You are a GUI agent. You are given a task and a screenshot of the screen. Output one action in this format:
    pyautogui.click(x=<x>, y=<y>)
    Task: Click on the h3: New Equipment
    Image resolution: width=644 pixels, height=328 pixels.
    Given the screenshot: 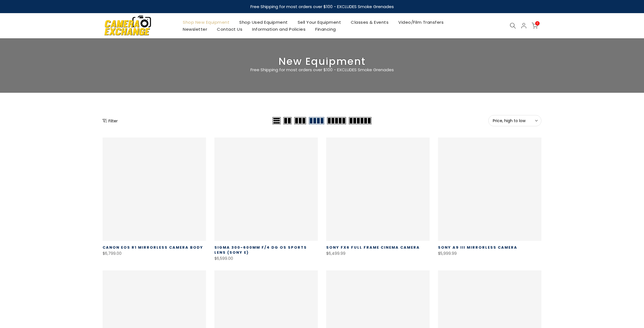 What is the action you would take?
    pyautogui.click(x=322, y=62)
    